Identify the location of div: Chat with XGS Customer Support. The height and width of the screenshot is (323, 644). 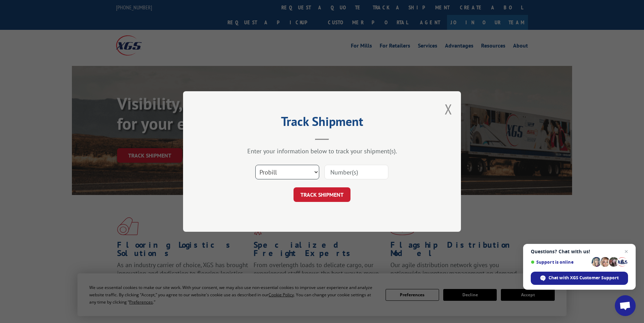
(579, 279).